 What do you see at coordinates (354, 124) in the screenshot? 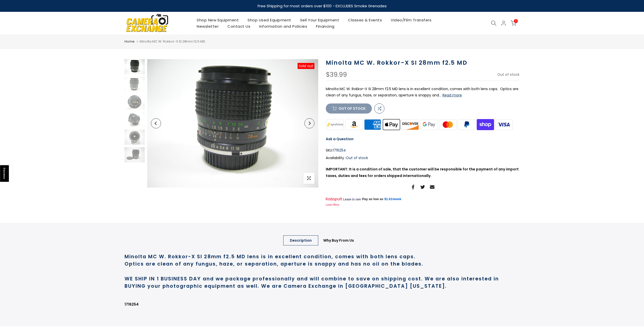
I see `img: amazon payments` at bounding box center [354, 124].